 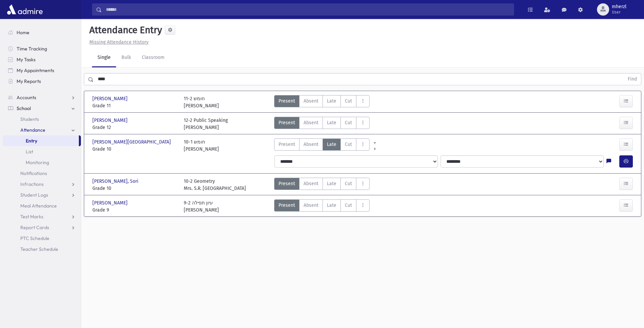 What do you see at coordinates (42, 238) in the screenshot?
I see `a: PTC Schedule` at bounding box center [42, 238].